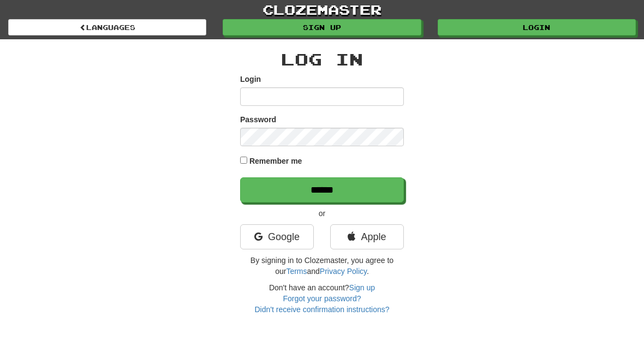 This screenshot has width=644, height=364. Describe the element at coordinates (537, 27) in the screenshot. I see `a: Login` at that location.